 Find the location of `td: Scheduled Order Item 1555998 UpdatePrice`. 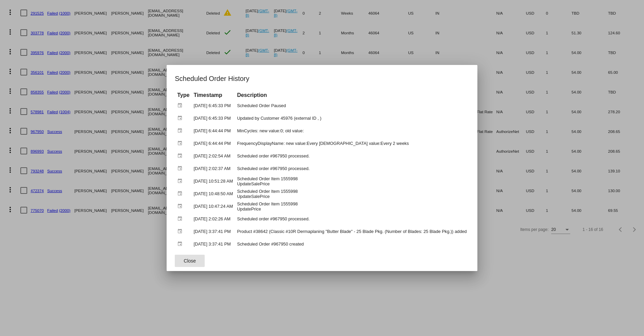

td: Scheduled Order Item 1555998 UpdatePrice is located at coordinates (352, 206).